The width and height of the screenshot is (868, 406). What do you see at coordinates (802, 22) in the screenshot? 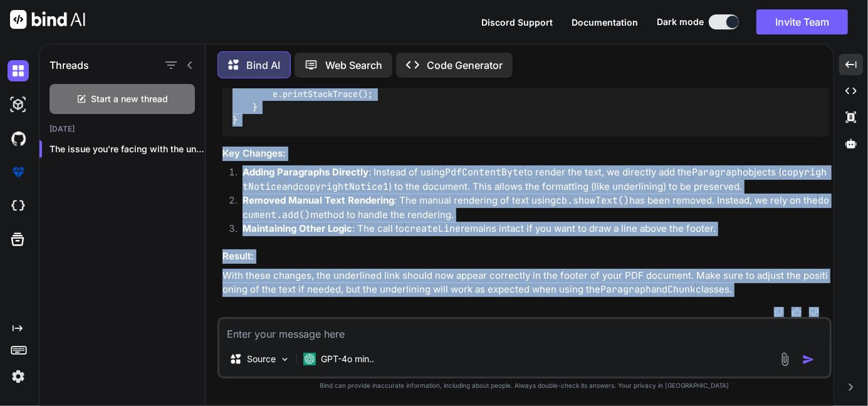
I see `button: Invite Team` at bounding box center [802, 22].